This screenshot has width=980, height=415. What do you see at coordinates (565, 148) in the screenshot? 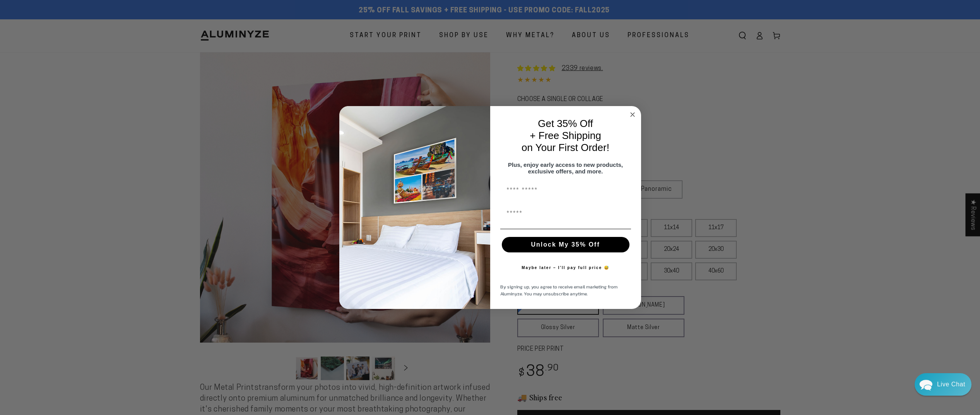
I see `span: on Your First Order!` at bounding box center [565, 148].